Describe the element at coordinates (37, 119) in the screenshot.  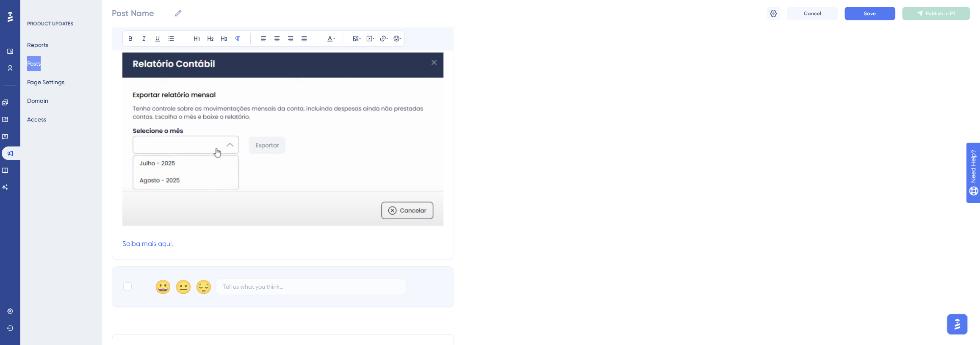
I see `button: Access` at that location.